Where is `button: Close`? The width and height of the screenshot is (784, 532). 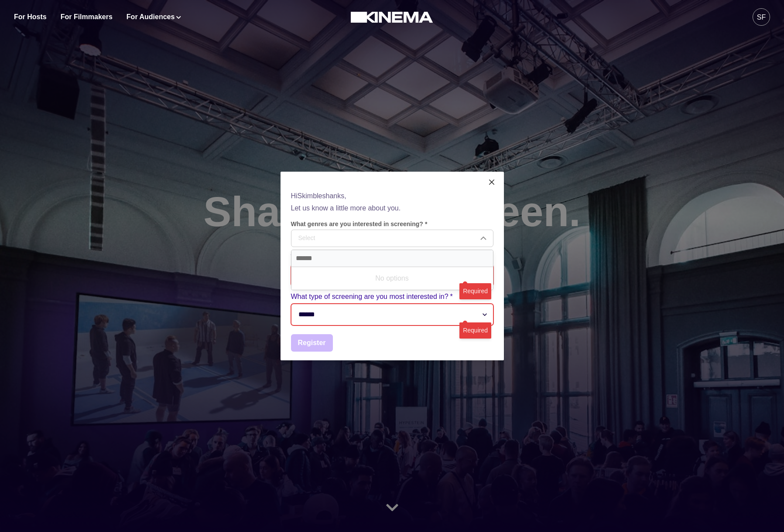 button: Close is located at coordinates (492, 182).